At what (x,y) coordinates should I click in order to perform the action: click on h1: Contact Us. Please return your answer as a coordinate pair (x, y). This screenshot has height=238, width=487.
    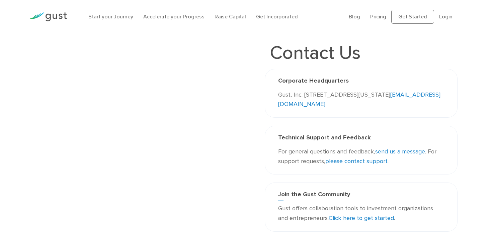
    Looking at the image, I should click on (315, 53).